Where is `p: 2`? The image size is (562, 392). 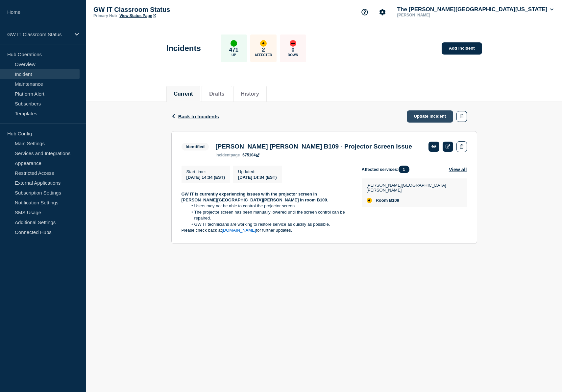 p: 2 is located at coordinates (263, 50).